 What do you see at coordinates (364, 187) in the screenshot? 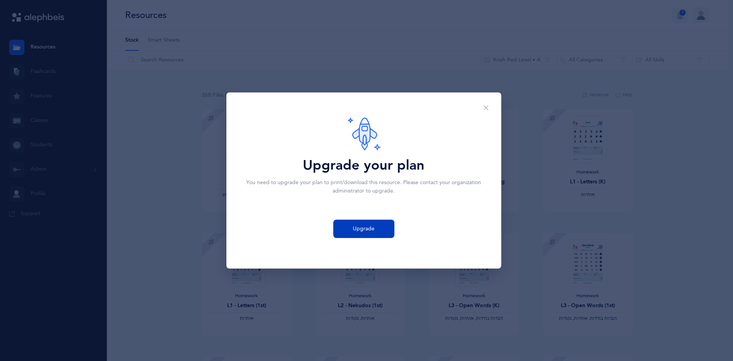
I see `div: You need to upgrade your plan to print/download this resource. Please contact your organization a...` at bounding box center [364, 187].